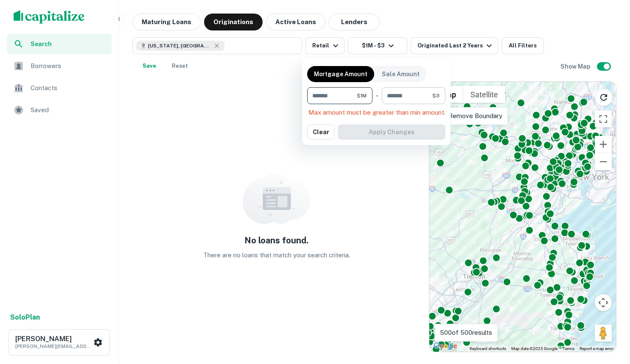 This screenshot has height=364, width=630. What do you see at coordinates (340, 74) in the screenshot?
I see `p: Mortgage Amount` at bounding box center [340, 74].